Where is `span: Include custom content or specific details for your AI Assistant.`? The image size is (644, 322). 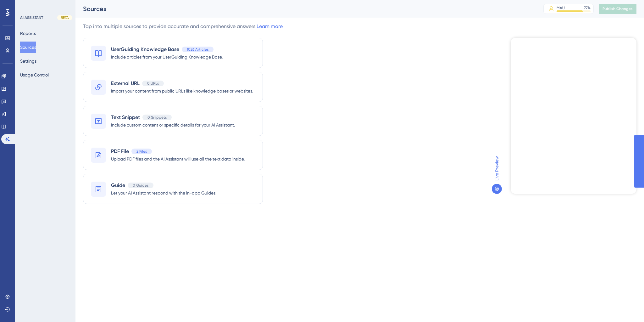 span: Include custom content or specific details for your AI Assistant. is located at coordinates (173, 125).